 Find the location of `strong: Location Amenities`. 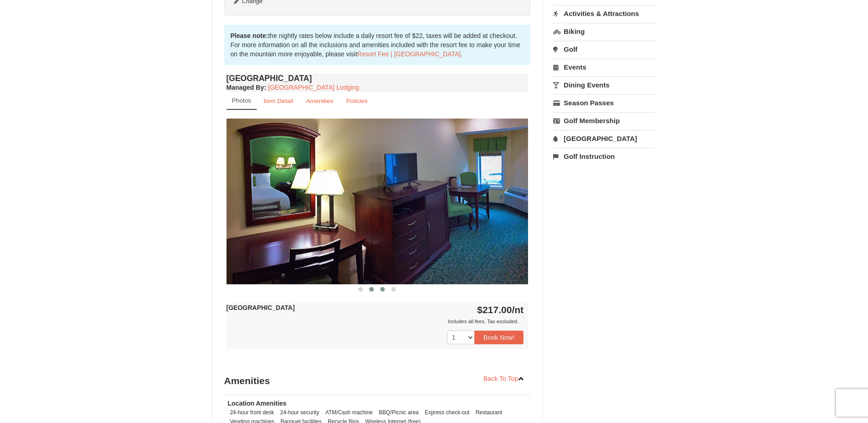

strong: Location Amenities is located at coordinates (257, 403).